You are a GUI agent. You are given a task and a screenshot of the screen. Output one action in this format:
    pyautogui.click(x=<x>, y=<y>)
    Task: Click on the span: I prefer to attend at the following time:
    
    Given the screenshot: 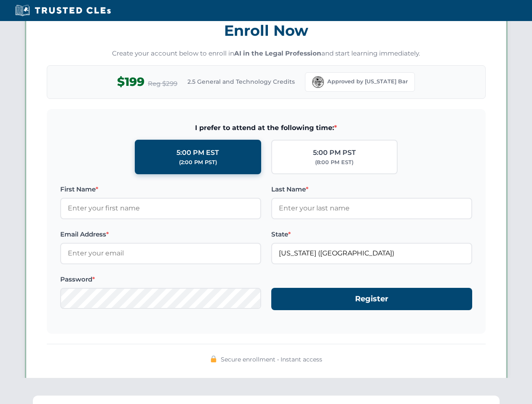 What is the action you would take?
    pyautogui.click(x=266, y=128)
    